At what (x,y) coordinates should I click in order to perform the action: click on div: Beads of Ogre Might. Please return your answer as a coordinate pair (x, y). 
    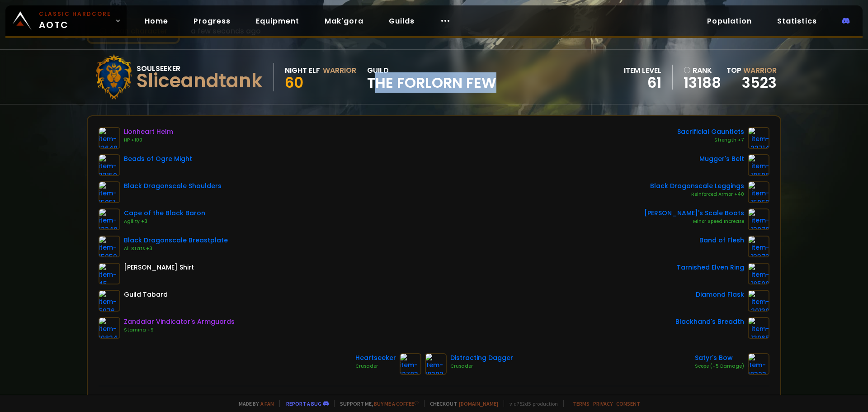
    Looking at the image, I should click on (158, 159).